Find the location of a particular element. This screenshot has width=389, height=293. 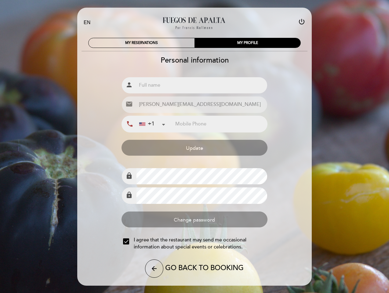

i: person is located at coordinates (129, 85).